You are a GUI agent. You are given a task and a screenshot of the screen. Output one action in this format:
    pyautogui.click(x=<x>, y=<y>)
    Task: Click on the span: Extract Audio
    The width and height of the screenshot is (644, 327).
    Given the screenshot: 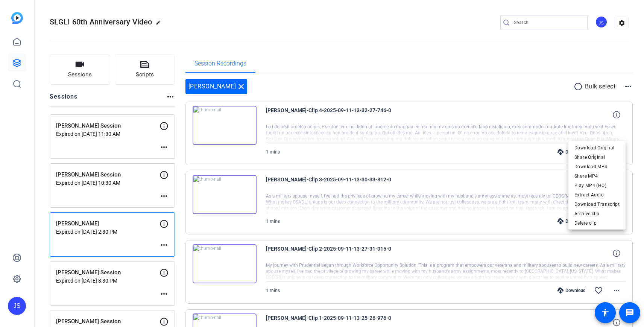 What is the action you would take?
    pyautogui.click(x=597, y=195)
    